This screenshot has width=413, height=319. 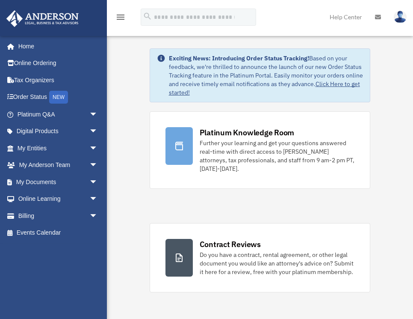 I want to click on div: Platinum Knowledge Room, so click(x=247, y=132).